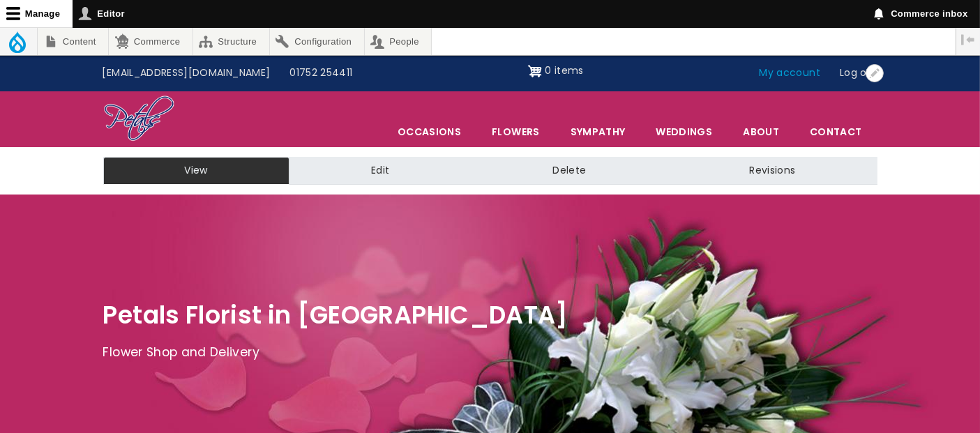  Describe the element at coordinates (490, 353) in the screenshot. I see `p: Flower Shop and Delivery` at that location.